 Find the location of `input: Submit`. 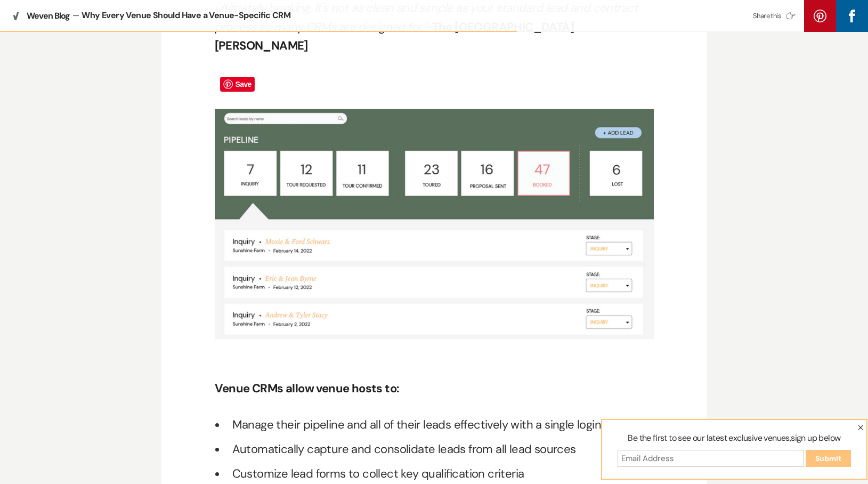

input: Submit is located at coordinates (828, 458).